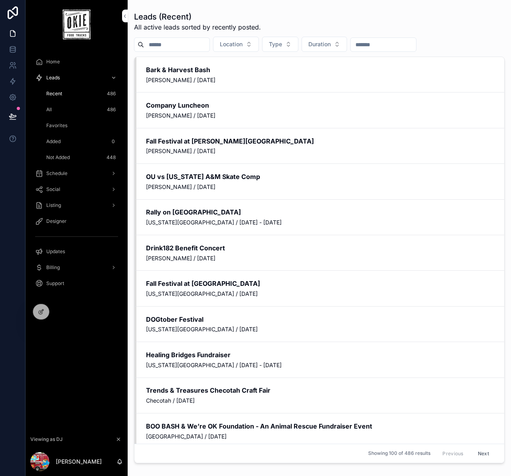  What do you see at coordinates (55, 283) in the screenshot?
I see `span: Support` at bounding box center [55, 283].